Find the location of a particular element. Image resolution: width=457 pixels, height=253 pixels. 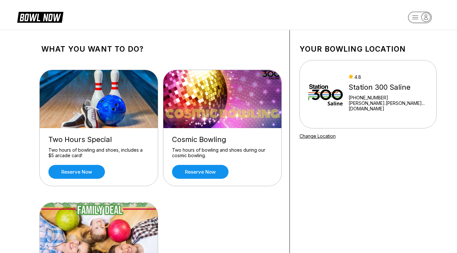

div: Two Hours Special is located at coordinates (99, 140).